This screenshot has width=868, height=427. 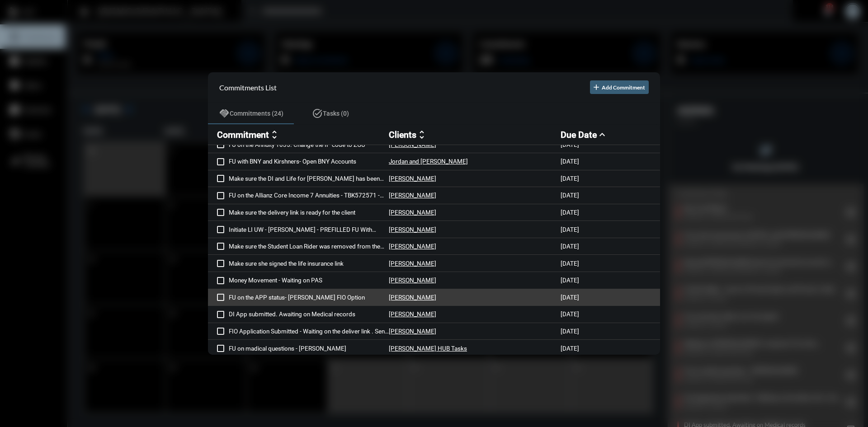 What do you see at coordinates (248, 87) in the screenshot?
I see `h2: Commitments List` at bounding box center [248, 87].